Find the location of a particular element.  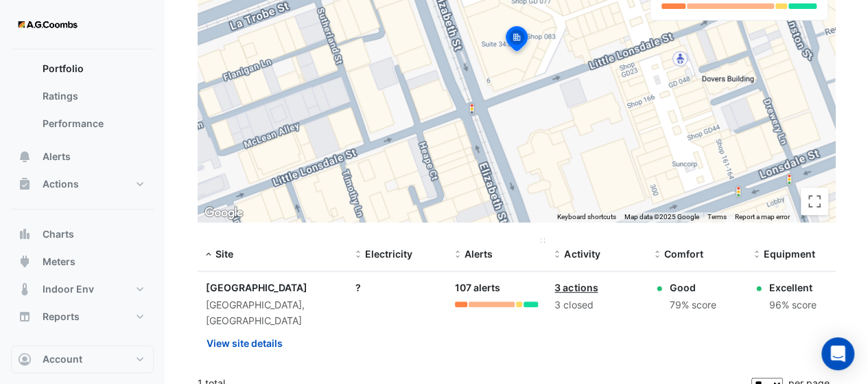

div: 79% score is located at coordinates (693, 305).